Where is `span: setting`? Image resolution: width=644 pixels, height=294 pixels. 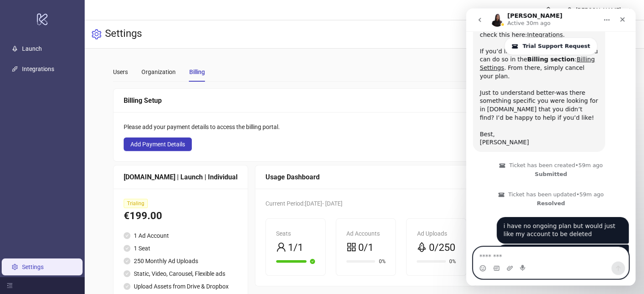 span: setting is located at coordinates (96, 34).